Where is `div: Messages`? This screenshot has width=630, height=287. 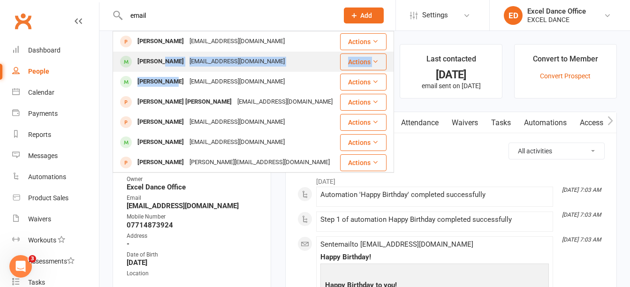
div: Messages is located at coordinates (43, 156).